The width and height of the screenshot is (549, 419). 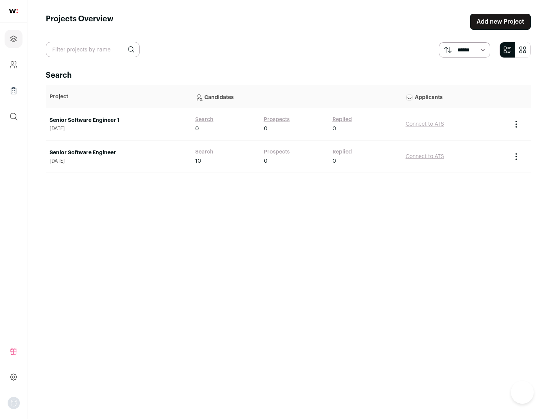 What do you see at coordinates (14, 403) in the screenshot?
I see `img: nopic.png` at bounding box center [14, 403].